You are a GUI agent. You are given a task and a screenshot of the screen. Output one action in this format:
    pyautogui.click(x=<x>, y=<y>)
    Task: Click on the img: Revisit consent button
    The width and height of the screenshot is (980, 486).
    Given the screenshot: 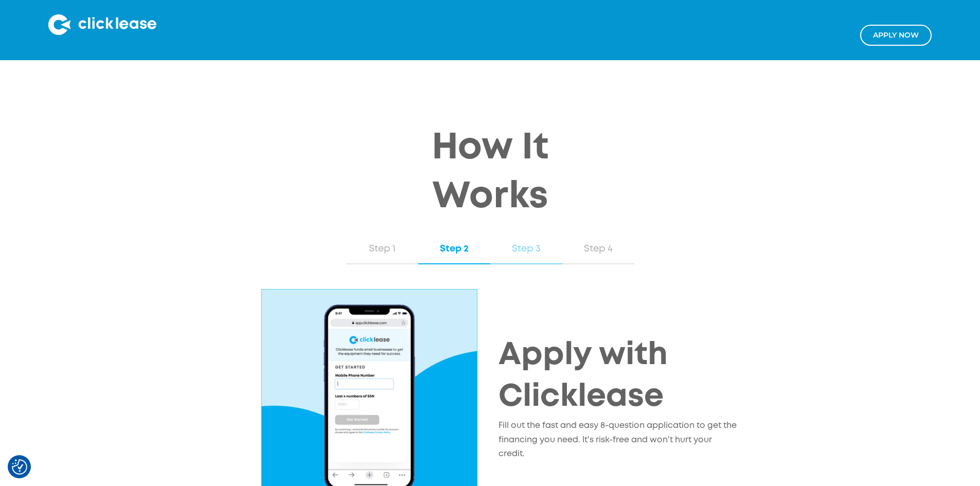 What is the action you would take?
    pyautogui.click(x=20, y=467)
    